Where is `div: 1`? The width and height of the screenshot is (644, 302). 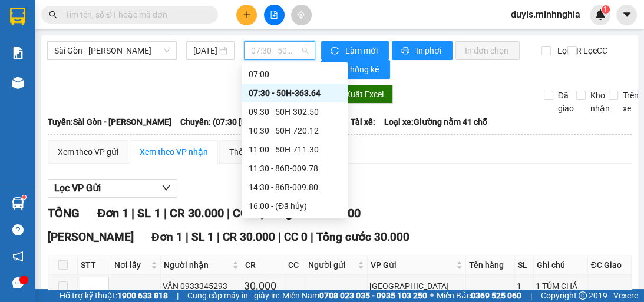 div: 1 is located at coordinates (524, 286).